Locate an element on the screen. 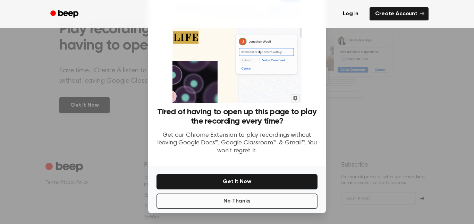 Image resolution: width=474 pixels, height=224 pixels. a: Create Account is located at coordinates (399, 14).